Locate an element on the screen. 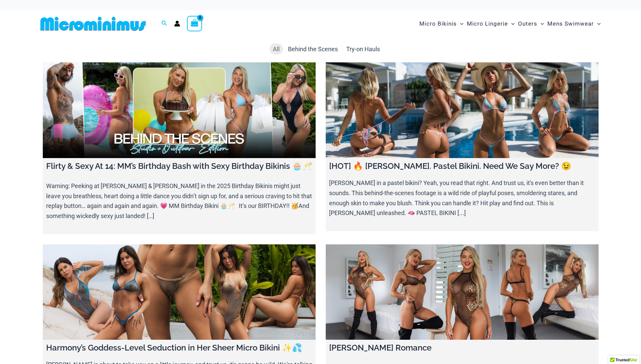 This screenshot has width=641, height=364. a: Harmony’s Goddess-Level Seduction in Her Sheer Micro Bikini ✨💦 is located at coordinates (179, 292).